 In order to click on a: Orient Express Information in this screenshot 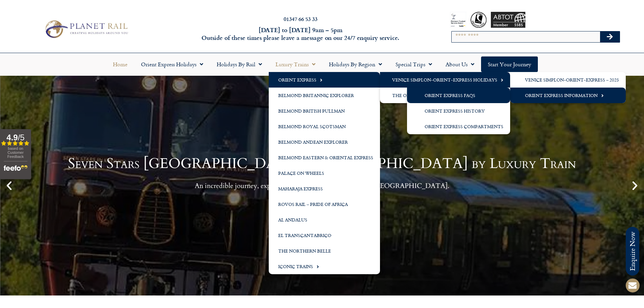, I will do `click(568, 96)`.